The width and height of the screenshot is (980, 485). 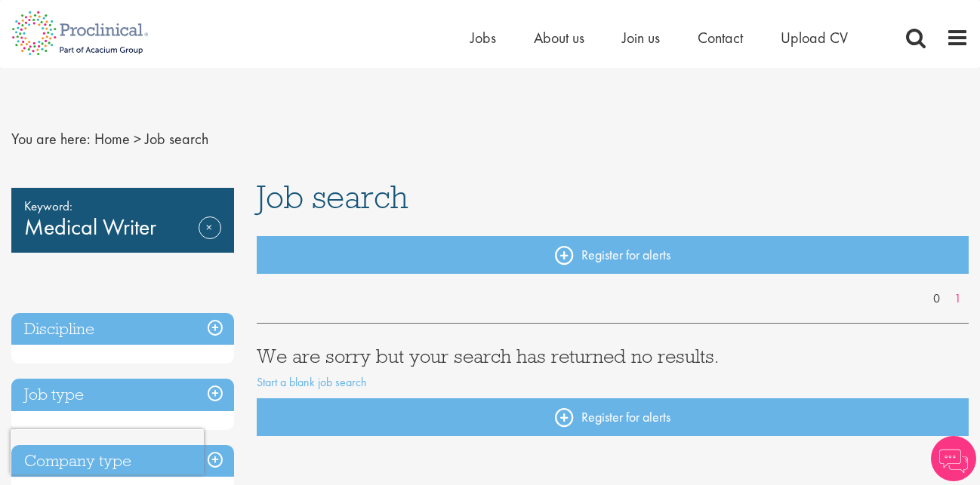 What do you see at coordinates (111, 138) in the screenshot?
I see `a: breadcrumb link` at bounding box center [111, 138].